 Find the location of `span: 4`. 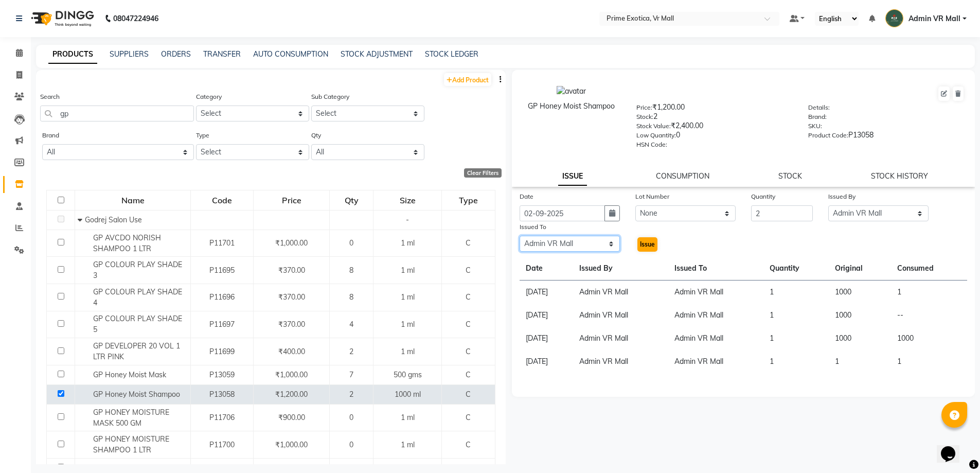

span: 4 is located at coordinates (351, 325).